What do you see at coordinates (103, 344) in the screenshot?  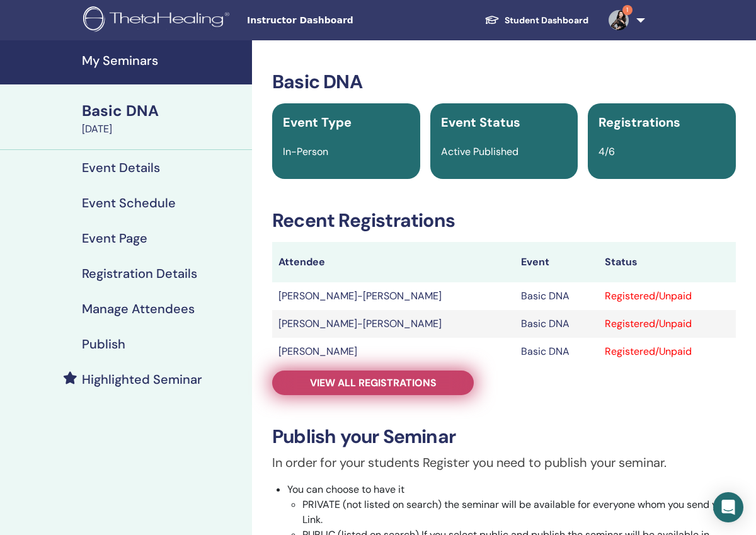 I see `h4: Publish` at bounding box center [103, 344].